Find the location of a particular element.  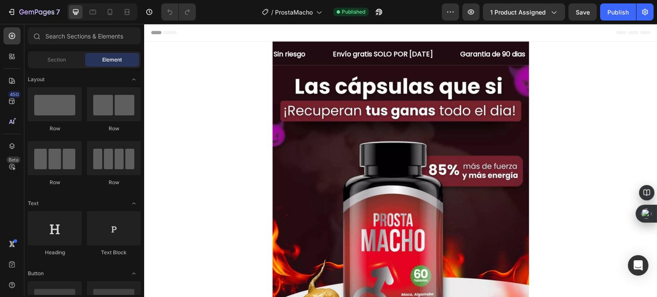

button: Publish is located at coordinates (618, 12).